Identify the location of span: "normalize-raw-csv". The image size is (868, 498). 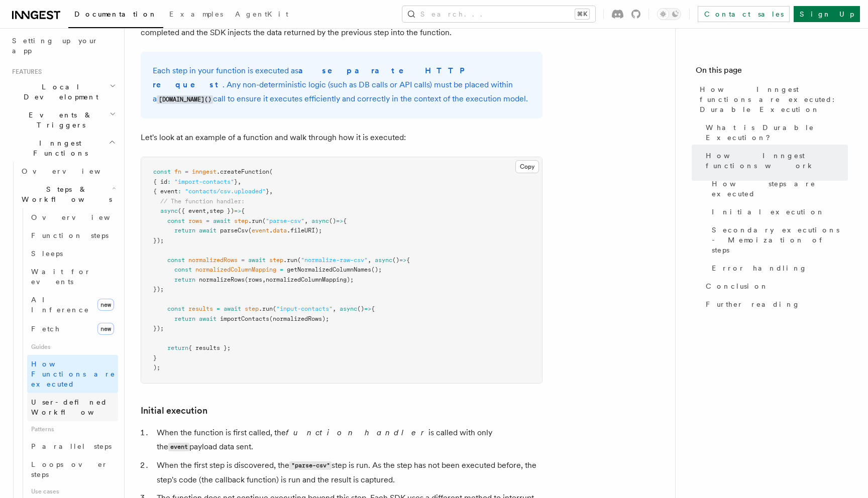
(334, 260).